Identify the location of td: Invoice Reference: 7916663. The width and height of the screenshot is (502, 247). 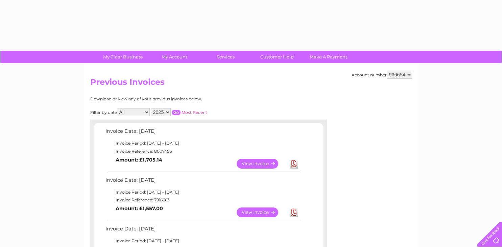
(202, 200).